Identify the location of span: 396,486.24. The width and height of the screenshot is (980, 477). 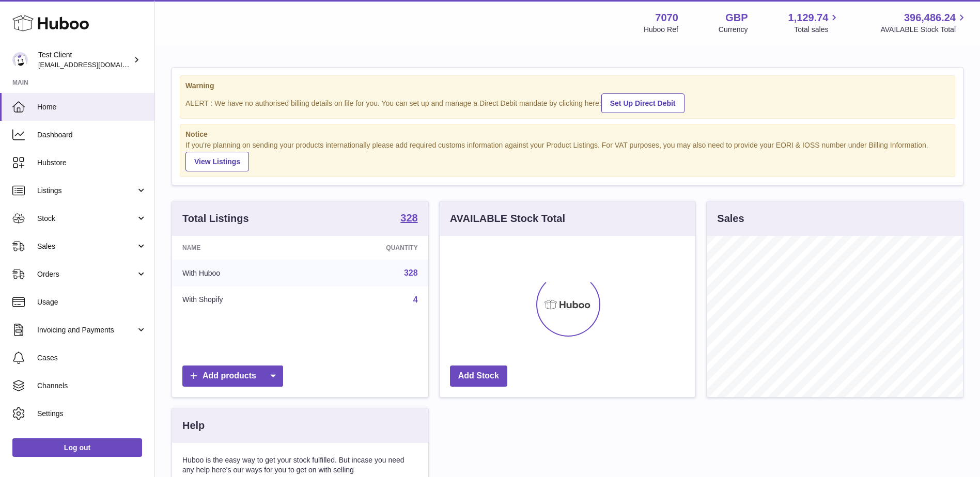
(930, 17).